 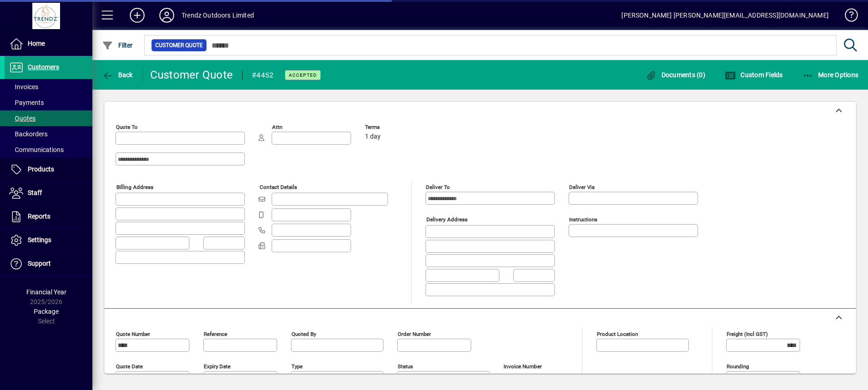 I want to click on span: 1 day, so click(x=373, y=137).